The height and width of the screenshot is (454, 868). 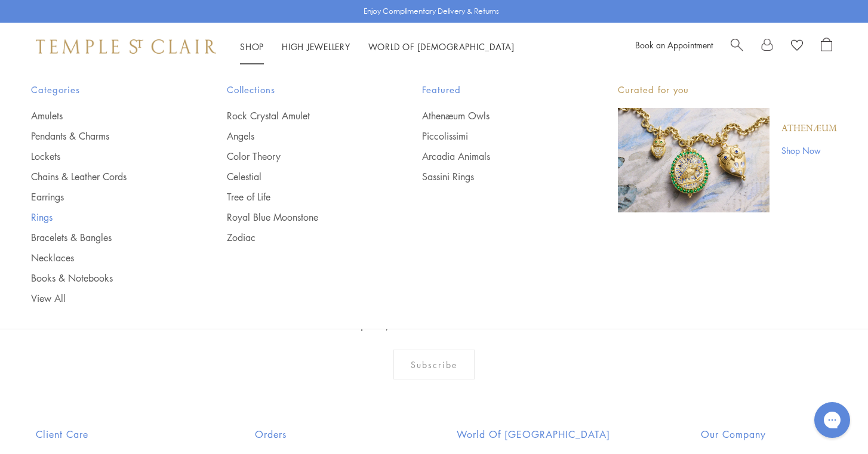 I want to click on p: Curated for you, so click(x=727, y=90).